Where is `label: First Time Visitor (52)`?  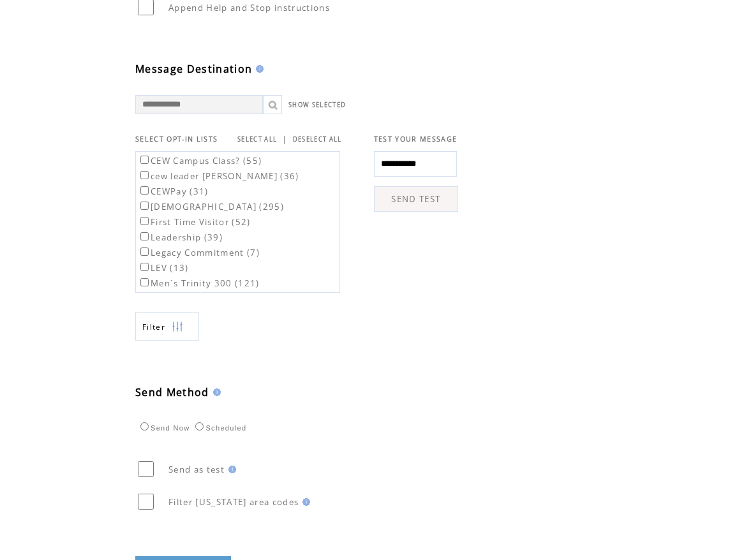
label: First Time Visitor (52) is located at coordinates (194, 222).